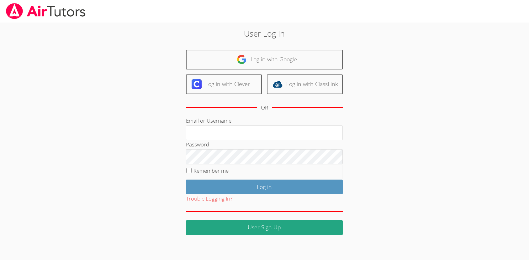  What do you see at coordinates (197, 84) in the screenshot?
I see `img: clever-logo-6eab21bc6e7a338710f1a6ff85c0baf02591cd810cc4098c63d3a4b26e2feb20.svg` at bounding box center [197, 84].